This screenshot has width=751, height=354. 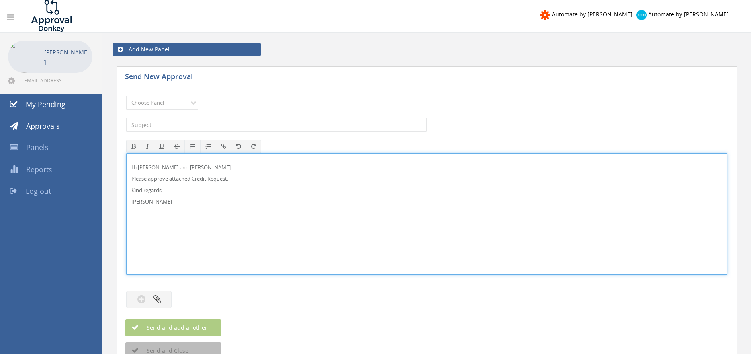 What do you see at coordinates (239, 146) in the screenshot?
I see `button: Undo` at bounding box center [239, 146].